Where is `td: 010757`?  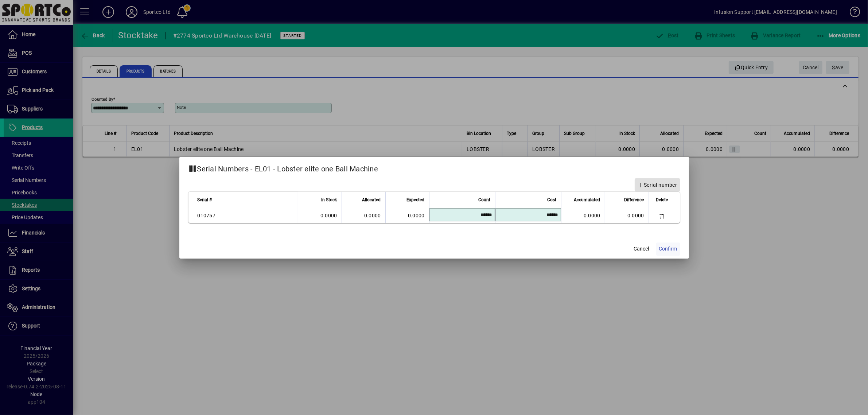 td: 010757 is located at coordinates (243, 216).